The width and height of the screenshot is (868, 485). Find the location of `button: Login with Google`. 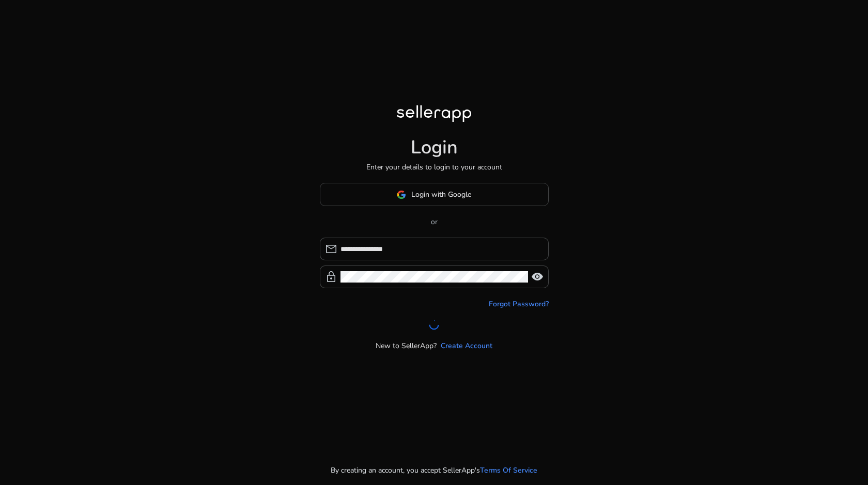

button: Login with Google is located at coordinates (434, 194).